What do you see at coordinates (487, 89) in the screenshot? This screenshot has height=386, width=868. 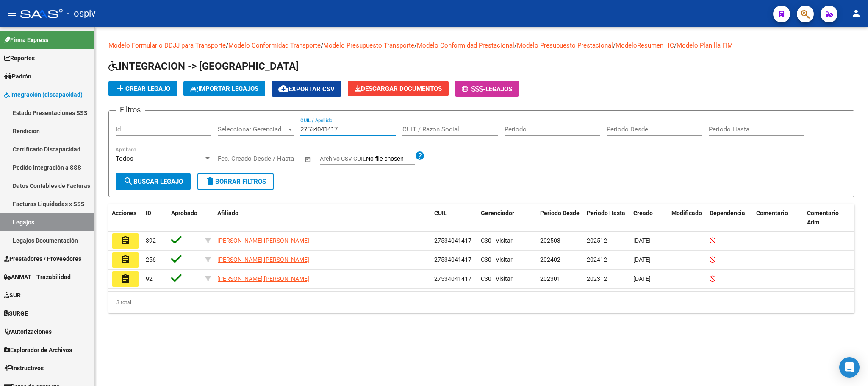 I see `button: -Legajos` at bounding box center [487, 89].